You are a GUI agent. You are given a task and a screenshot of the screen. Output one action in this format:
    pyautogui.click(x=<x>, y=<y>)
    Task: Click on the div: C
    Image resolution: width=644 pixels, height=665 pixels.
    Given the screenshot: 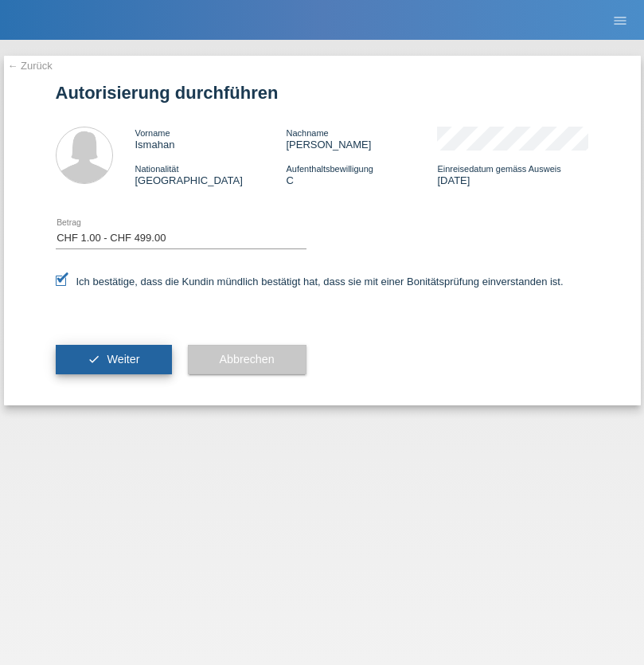 What is the action you would take?
    pyautogui.click(x=362, y=175)
    